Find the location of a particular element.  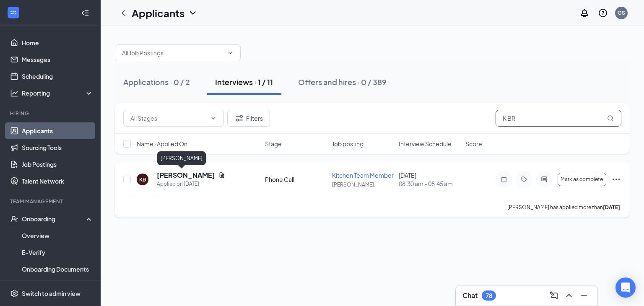

svg: ChevronUp is located at coordinates (569, 295).